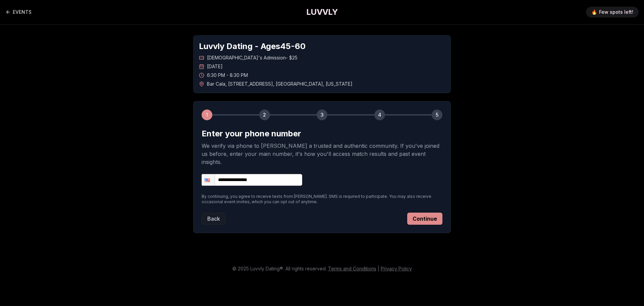 Image resolution: width=644 pixels, height=306 pixels. Describe the element at coordinates (208, 179) in the screenshot. I see `div: United States: + 1` at that location.